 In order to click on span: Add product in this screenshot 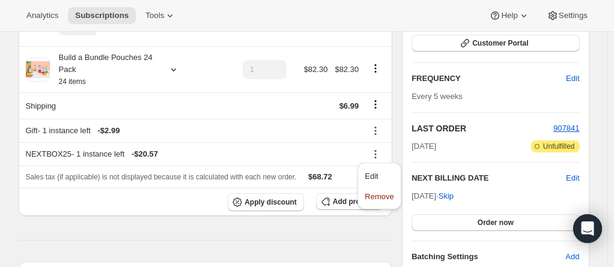, I will do `click(354, 202)`.